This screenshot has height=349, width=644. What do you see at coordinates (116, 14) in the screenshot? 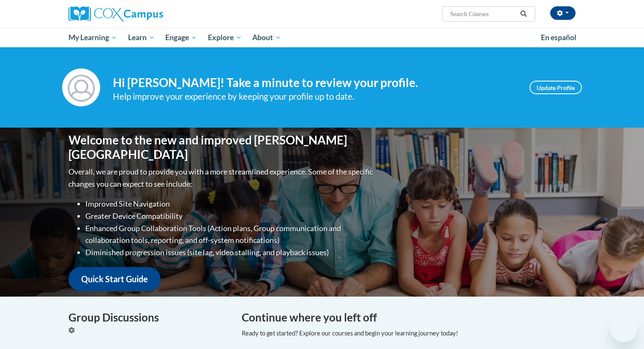
I see `img: Cox Campus` at bounding box center [116, 14].